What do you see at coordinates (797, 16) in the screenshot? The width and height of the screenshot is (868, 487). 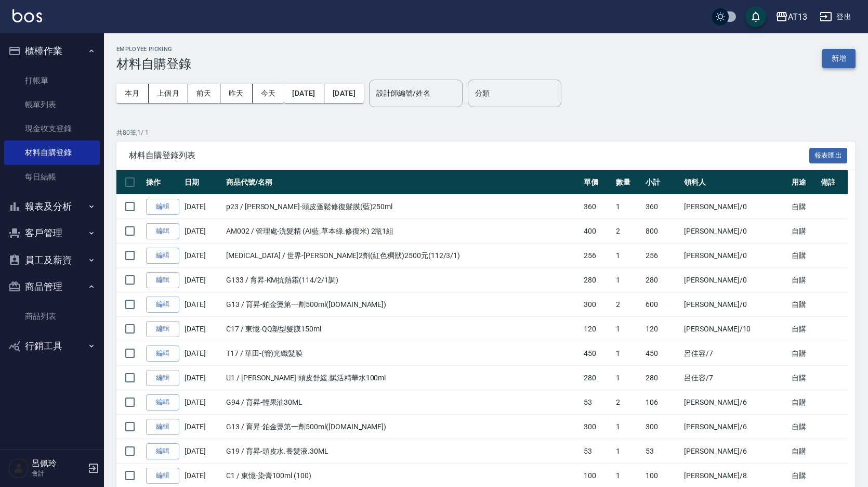 I see `div: AT13` at bounding box center [797, 16].